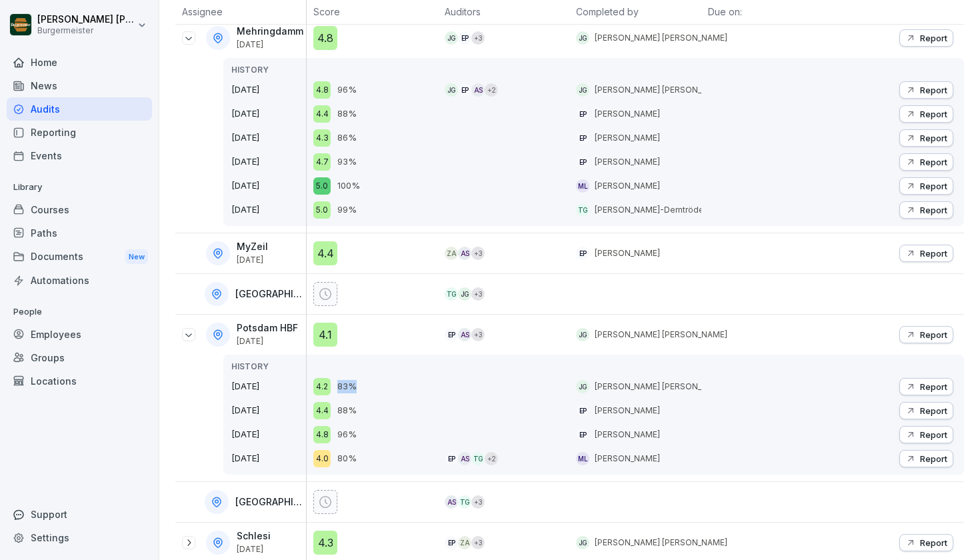 The width and height of the screenshot is (980, 560). What do you see at coordinates (79, 515) in the screenshot?
I see `div: Support` at bounding box center [79, 515].